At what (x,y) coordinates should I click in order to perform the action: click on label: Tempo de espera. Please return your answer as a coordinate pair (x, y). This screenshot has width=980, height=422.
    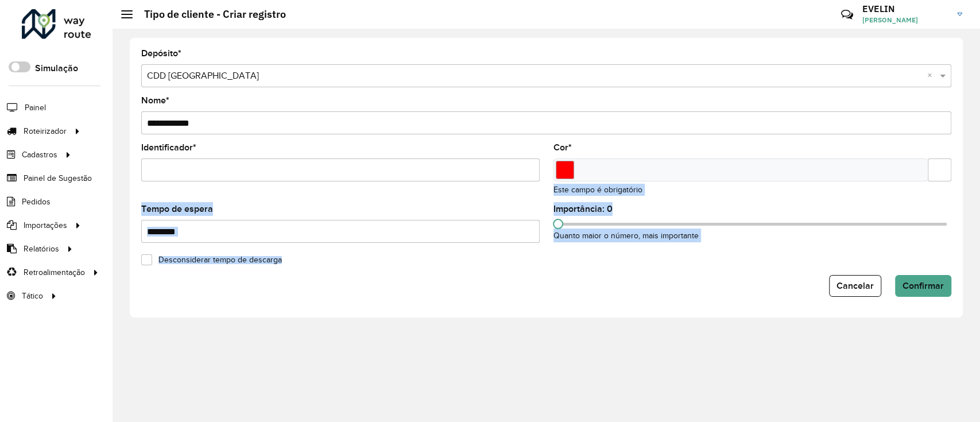
    Looking at the image, I should click on (177, 209).